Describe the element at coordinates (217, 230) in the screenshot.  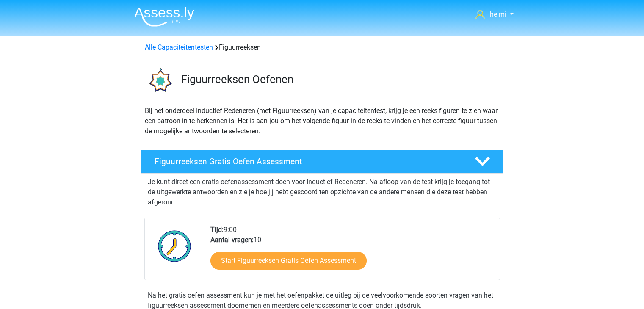
I see `b: Tijd:` at that location.